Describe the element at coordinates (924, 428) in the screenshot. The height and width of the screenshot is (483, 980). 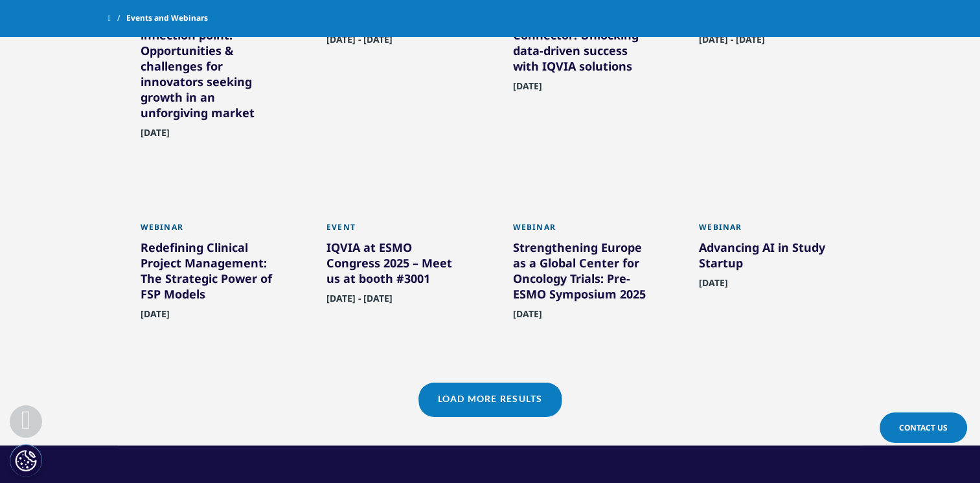
I see `span: Contact Us` at that location.